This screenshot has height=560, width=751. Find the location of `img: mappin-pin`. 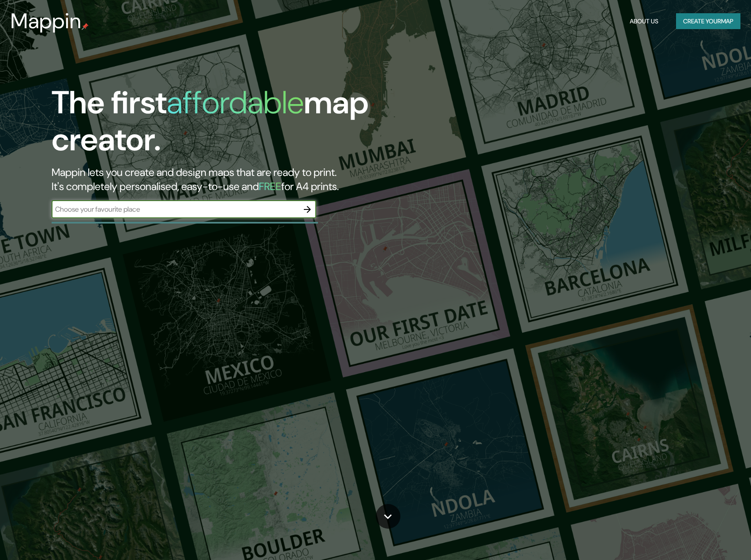

img: mappin-pin is located at coordinates (85, 26).